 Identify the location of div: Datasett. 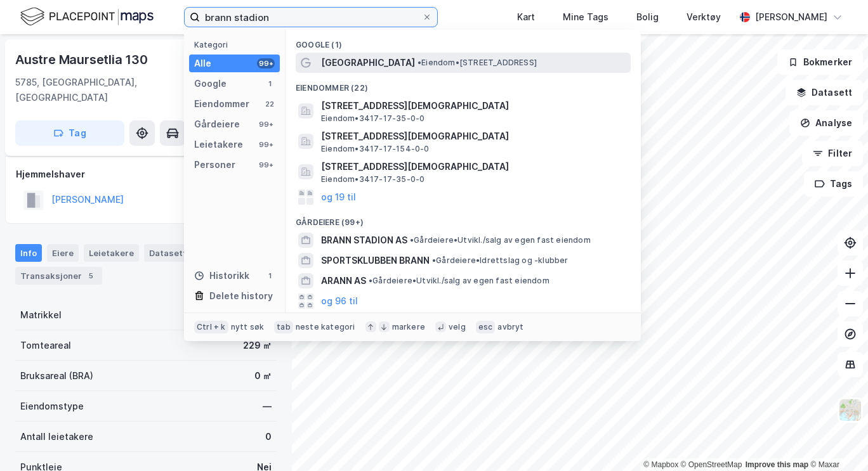
(167, 253).